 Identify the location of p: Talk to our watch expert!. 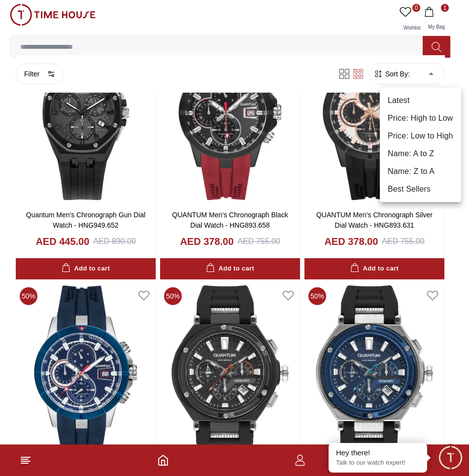
(378, 463).